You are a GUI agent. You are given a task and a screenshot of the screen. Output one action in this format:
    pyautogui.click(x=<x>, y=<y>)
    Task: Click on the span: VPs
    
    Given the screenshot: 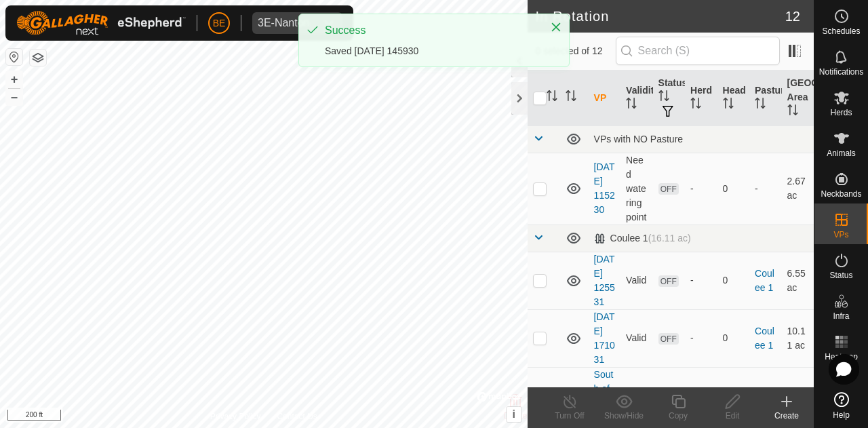 What is the action you would take?
    pyautogui.click(x=841, y=235)
    